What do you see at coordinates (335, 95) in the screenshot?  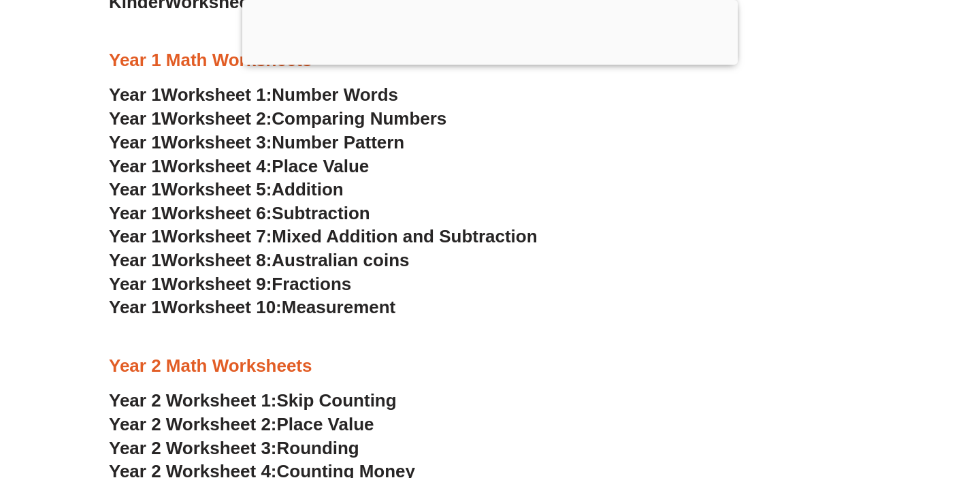 I see `span: Number Words` at bounding box center [335, 95].